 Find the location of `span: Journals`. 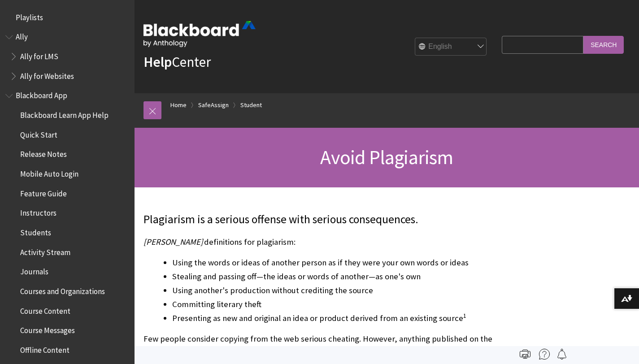

span: Journals is located at coordinates (34, 270).